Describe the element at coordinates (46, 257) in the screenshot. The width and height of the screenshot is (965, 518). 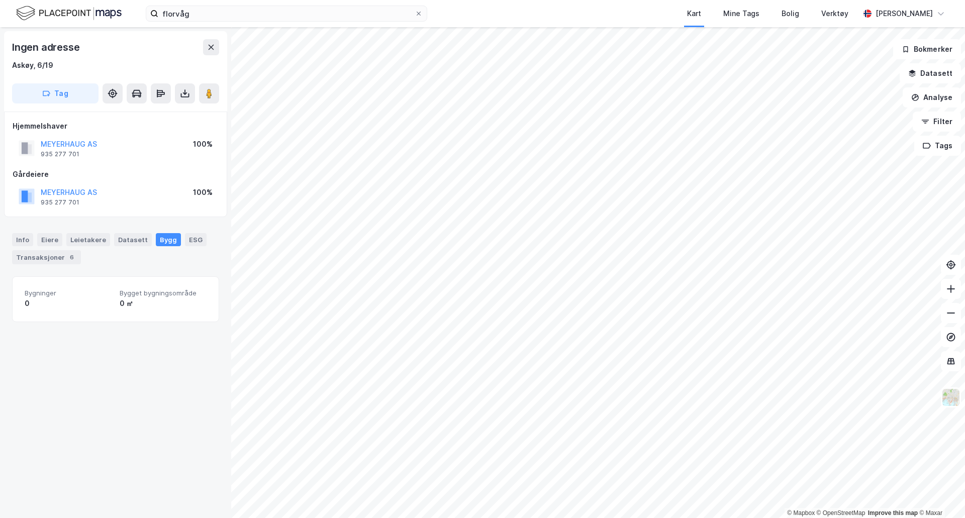
I see `div: Transaksjoner` at that location.